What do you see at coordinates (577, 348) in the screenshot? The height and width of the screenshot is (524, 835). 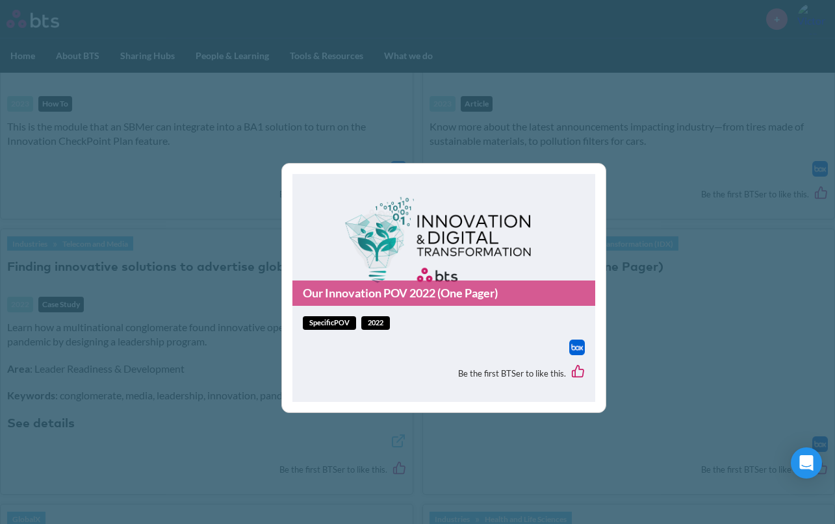 I see `a: Download file from Box` at bounding box center [577, 348].